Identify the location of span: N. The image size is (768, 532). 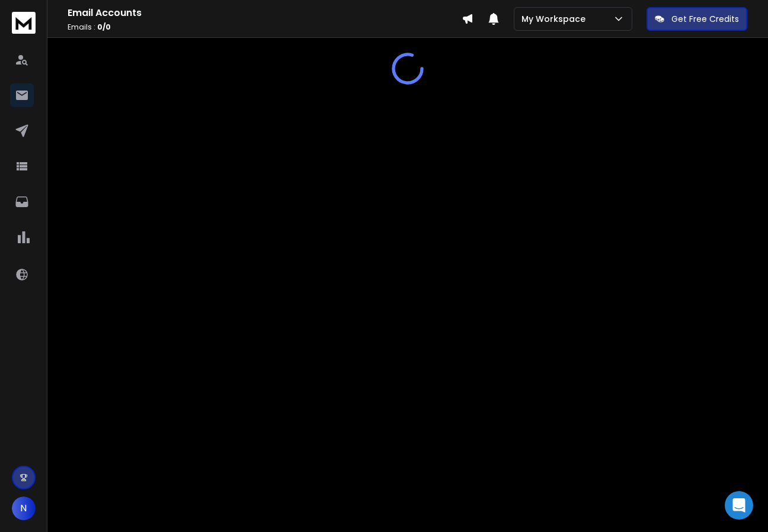
(24, 509).